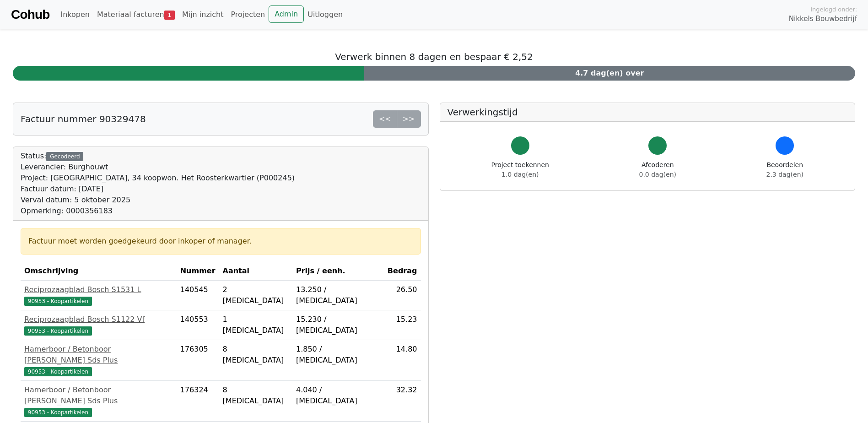 The height and width of the screenshot is (423, 868). What do you see at coordinates (248, 15) in the screenshot?
I see `a: Projecten` at bounding box center [248, 15].